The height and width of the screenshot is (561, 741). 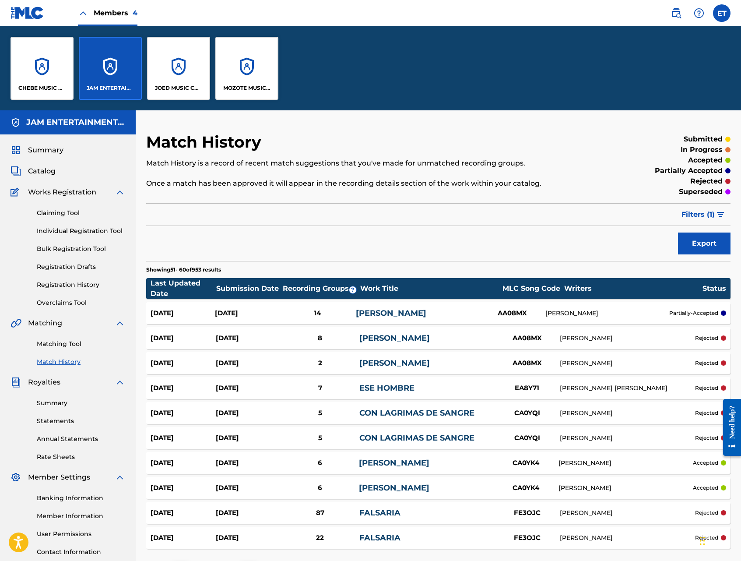 I want to click on img: search, so click(x=676, y=13).